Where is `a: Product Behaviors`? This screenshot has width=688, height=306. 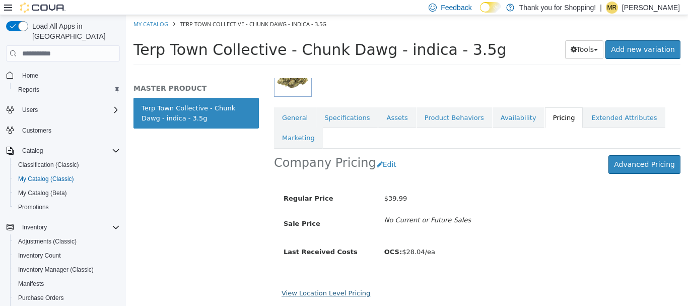 a: Product Behaviors is located at coordinates (328, 103).